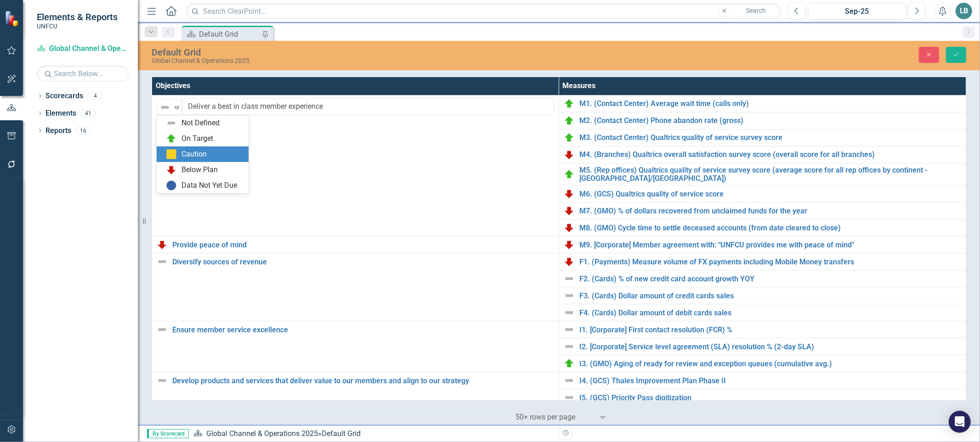  I want to click on a: Provide peace of mind, so click(363, 245).